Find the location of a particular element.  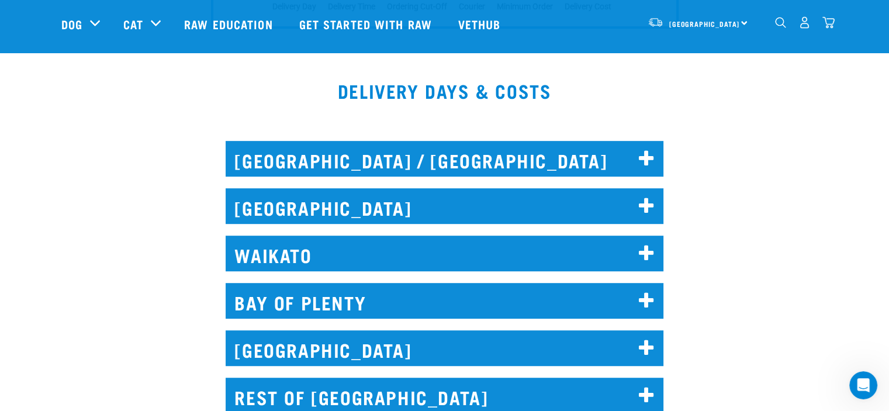

a: Get started with Raw is located at coordinates (367, 24).